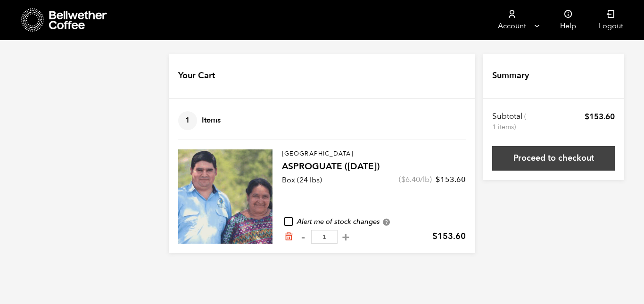 The height and width of the screenshot is (304, 644). What do you see at coordinates (199, 121) in the screenshot?
I see `h4: Items` at bounding box center [199, 121].